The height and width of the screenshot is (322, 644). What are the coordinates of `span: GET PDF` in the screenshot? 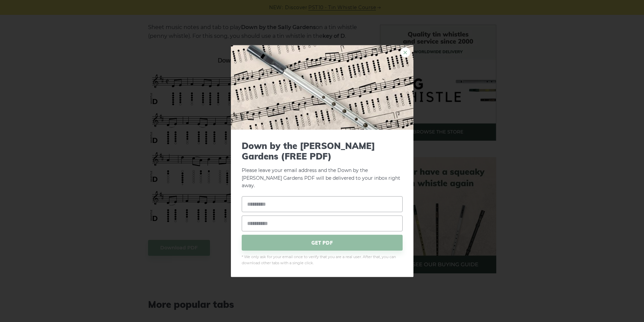 It's located at (322, 242).